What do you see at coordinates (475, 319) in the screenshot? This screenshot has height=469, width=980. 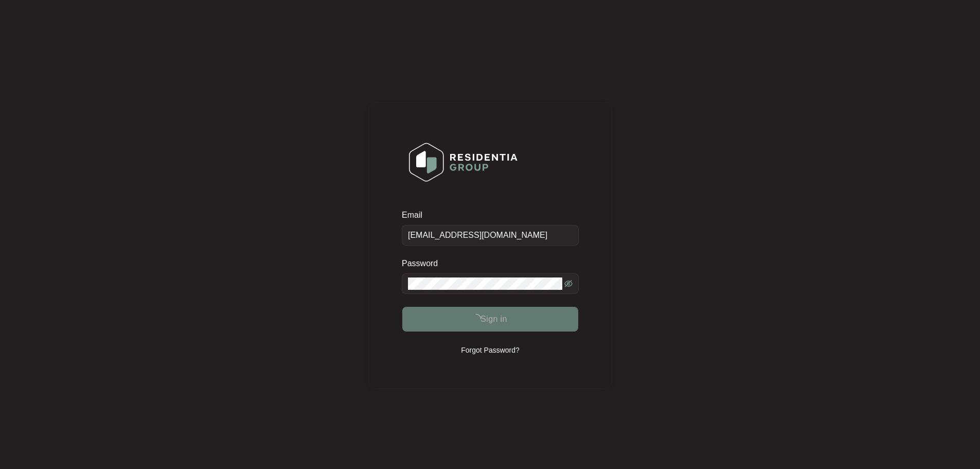 I see `span: loading` at bounding box center [475, 319].